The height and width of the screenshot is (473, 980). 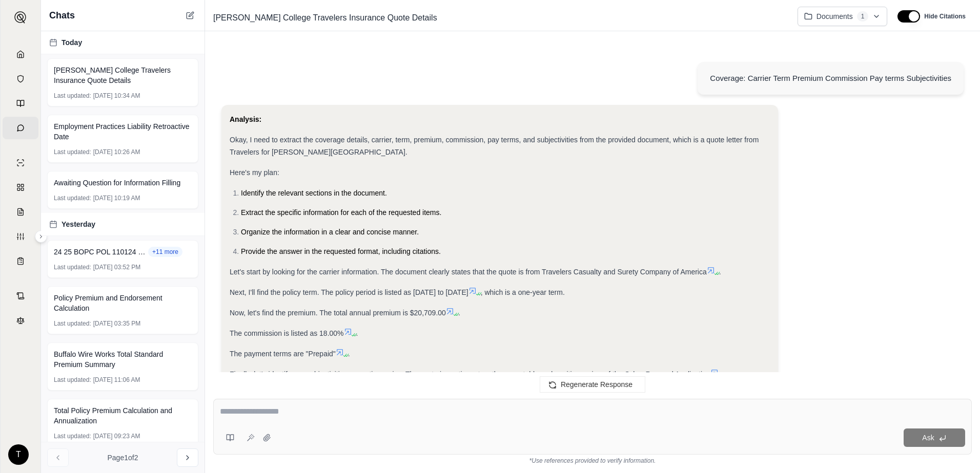 I want to click on span: Regenerate Response, so click(x=597, y=384).